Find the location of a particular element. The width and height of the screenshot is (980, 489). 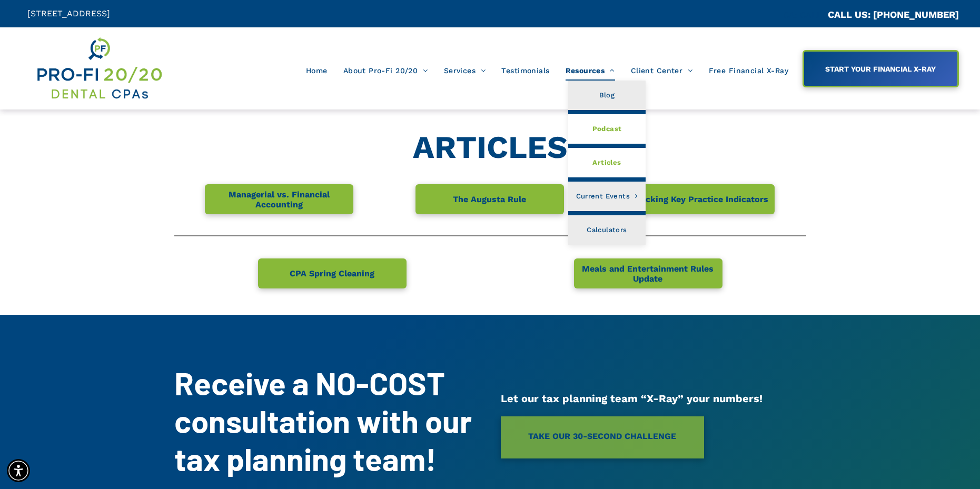

a: The Augusta Rule is located at coordinates (490, 199).